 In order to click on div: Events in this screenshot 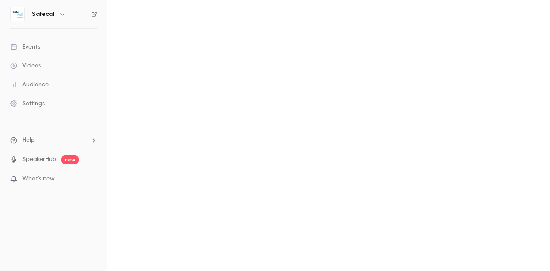, I will do `click(25, 47)`.